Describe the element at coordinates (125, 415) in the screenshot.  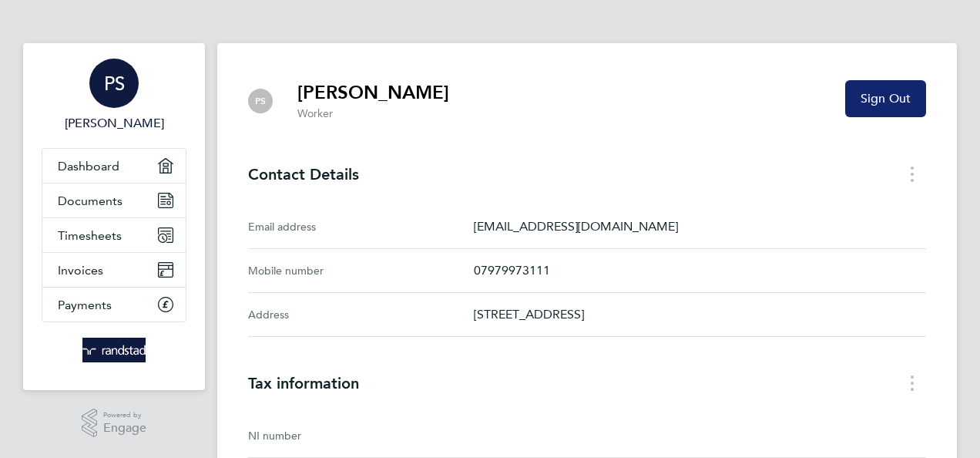
I see `span: Powered by` at that location.